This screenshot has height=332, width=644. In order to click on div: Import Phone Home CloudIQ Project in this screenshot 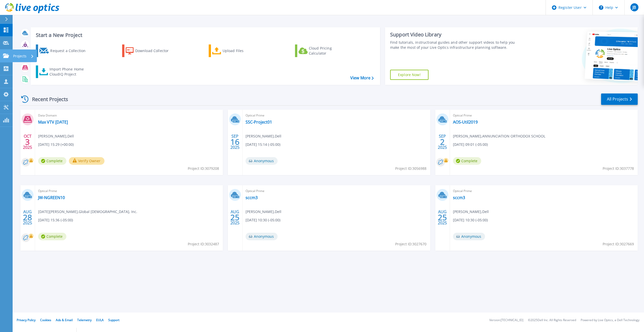, I will do `click(69, 72)`.